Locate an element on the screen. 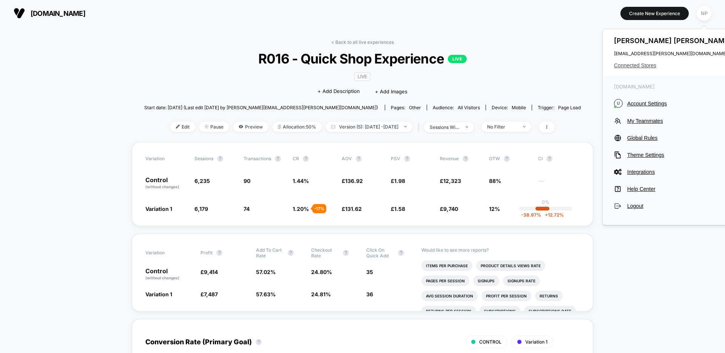 The image size is (725, 353). span: Profit is located at coordinates (207, 252).